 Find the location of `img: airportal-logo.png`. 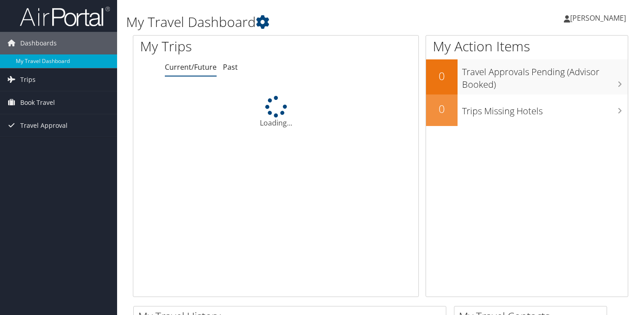

img: airportal-logo.png is located at coordinates (65, 16).